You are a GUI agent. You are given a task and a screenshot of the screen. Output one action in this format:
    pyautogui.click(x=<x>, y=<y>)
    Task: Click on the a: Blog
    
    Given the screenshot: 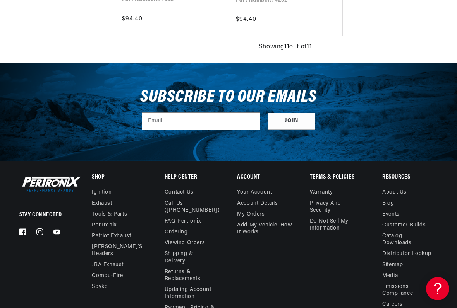 What is the action you would take?
    pyautogui.click(x=388, y=204)
    